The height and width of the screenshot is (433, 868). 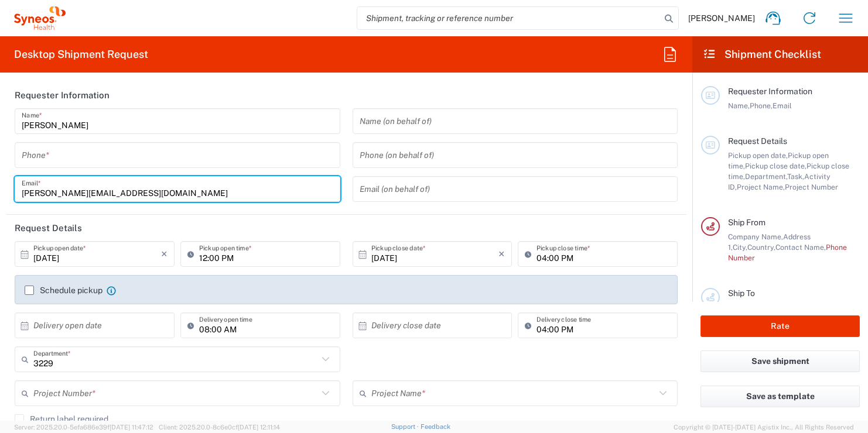 What do you see at coordinates (61, 419) in the screenshot?
I see `label: Return label required` at bounding box center [61, 419].